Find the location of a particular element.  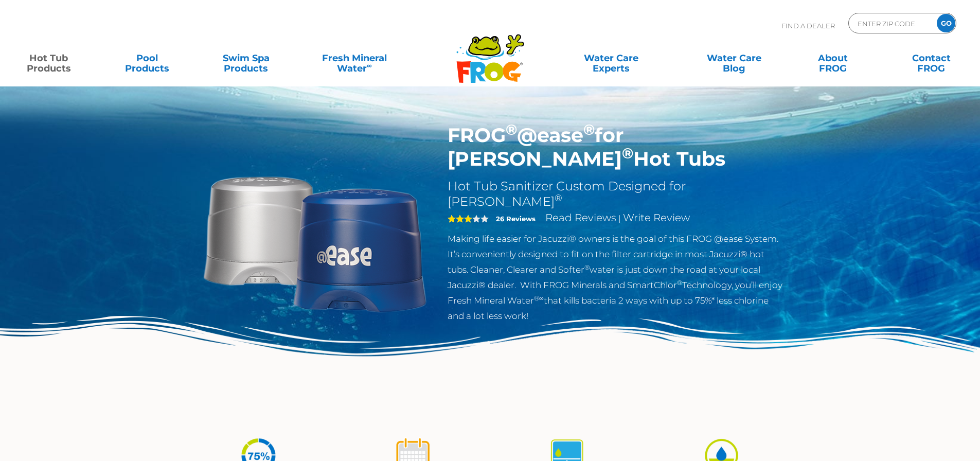

a: AboutFROG is located at coordinates (832, 58).